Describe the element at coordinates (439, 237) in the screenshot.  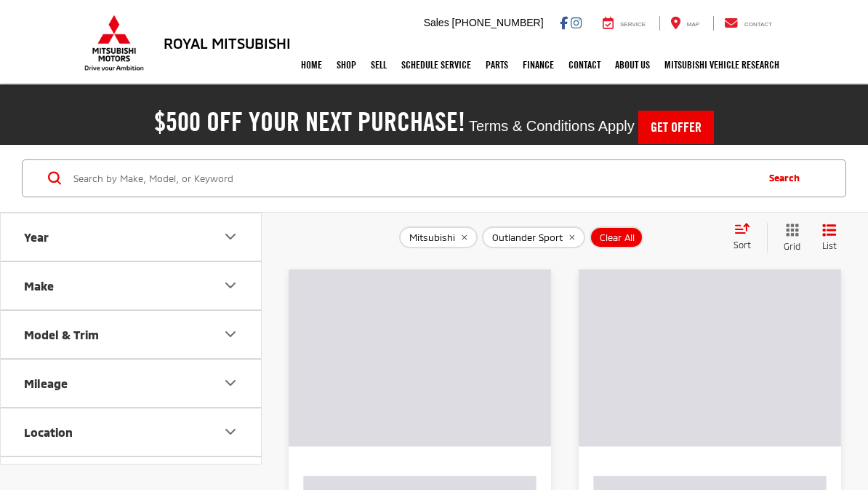
I see `button: remove Mitsubishi` at that location.